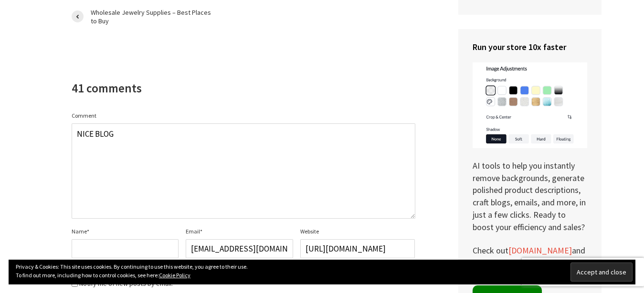  I want to click on h4: Run your store 10x faster, so click(530, 47).